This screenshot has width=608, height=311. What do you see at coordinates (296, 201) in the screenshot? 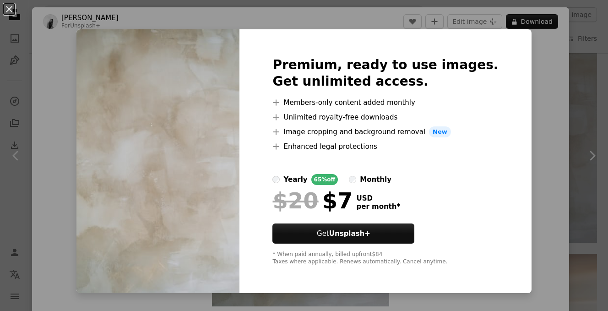
I see `span: $20` at bounding box center [296, 201].